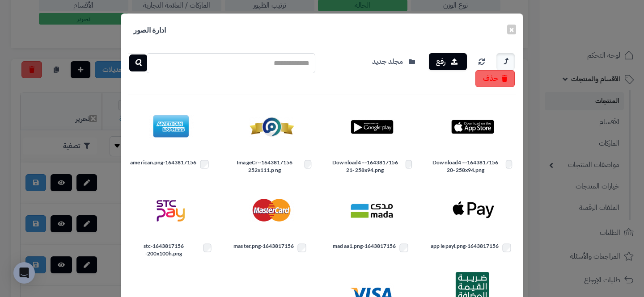 This screenshot has width=644, height=297. Describe the element at coordinates (509, 164) in the screenshot. I see `input: 1643817156-Dow nload4 – 20- 258x94.png` at that location.